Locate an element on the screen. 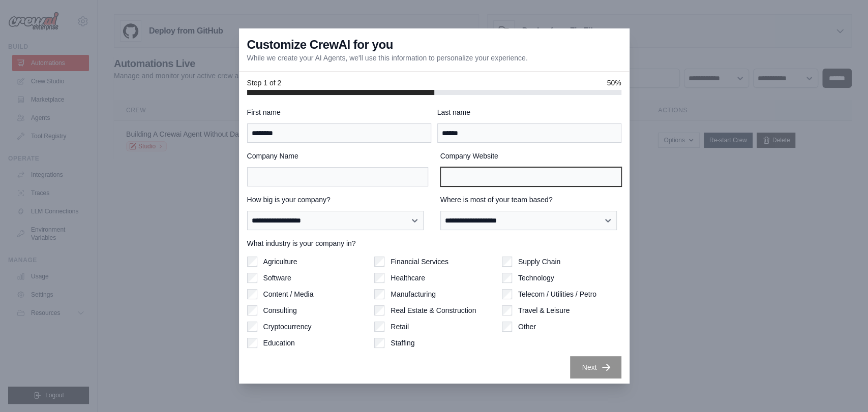 This screenshot has height=412, width=868. label: Telecom / Utilities / Petro is located at coordinates (557, 294).